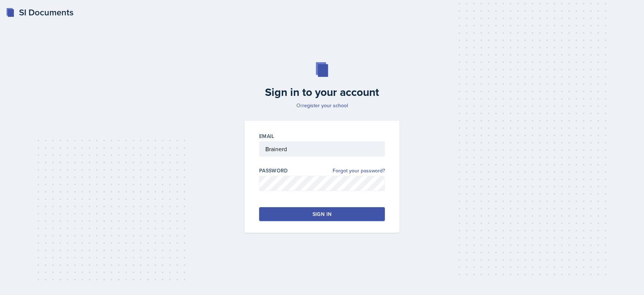 Image resolution: width=644 pixels, height=295 pixels. What do you see at coordinates (325, 105) in the screenshot?
I see `a: register your school` at bounding box center [325, 105].